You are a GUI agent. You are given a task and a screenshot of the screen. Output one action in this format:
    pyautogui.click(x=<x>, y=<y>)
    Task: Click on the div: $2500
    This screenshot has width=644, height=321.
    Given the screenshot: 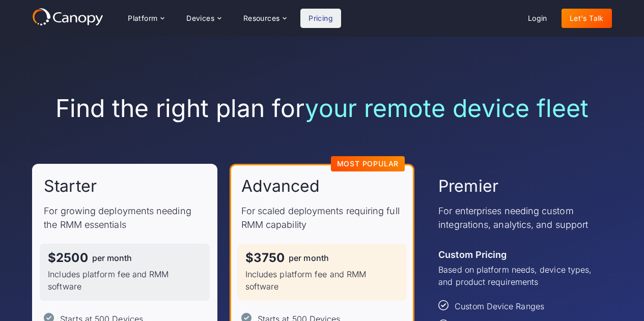 What is the action you would take?
    pyautogui.click(x=68, y=258)
    